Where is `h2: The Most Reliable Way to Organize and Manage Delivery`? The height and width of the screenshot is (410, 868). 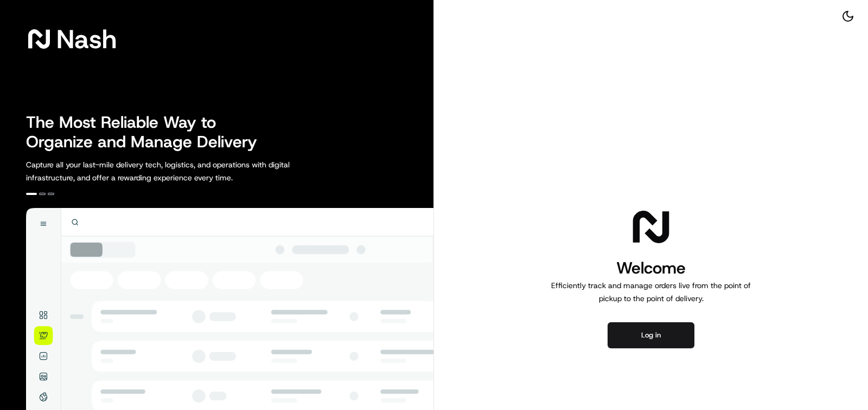
h2: The Most Reliable Way to Organize and Manage Delivery is located at coordinates (147, 132).